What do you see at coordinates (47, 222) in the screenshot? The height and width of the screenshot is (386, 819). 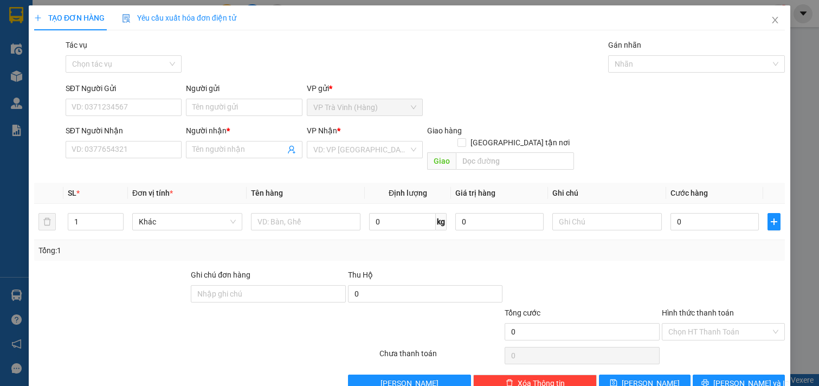 I see `button: delete` at bounding box center [47, 222].